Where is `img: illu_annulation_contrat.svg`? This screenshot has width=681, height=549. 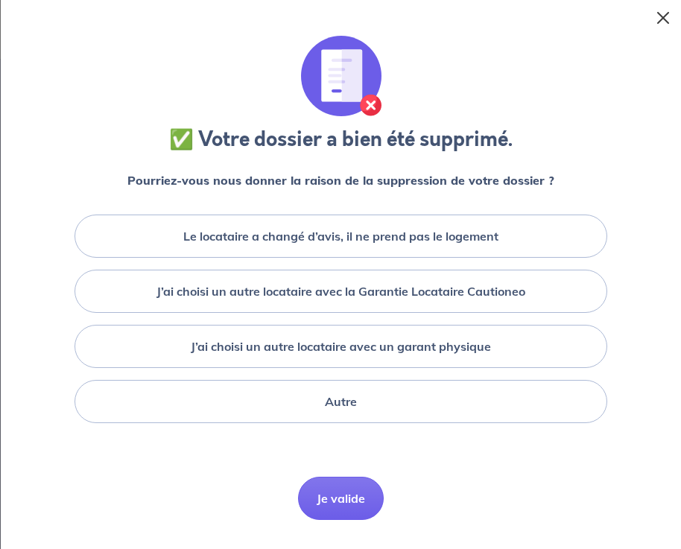
img: illu_annulation_contrat.svg is located at coordinates (341, 76).